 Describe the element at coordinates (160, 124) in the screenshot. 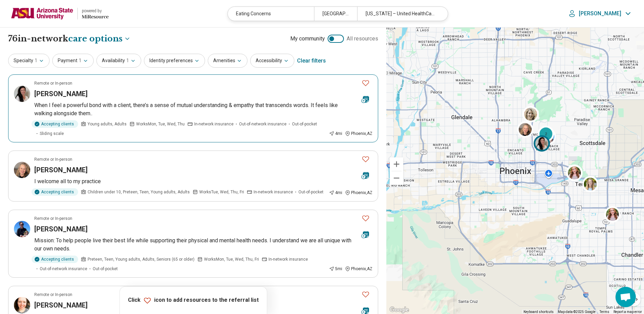

I see `span: Works Mon, Tue, Wed, Thu` at that location.